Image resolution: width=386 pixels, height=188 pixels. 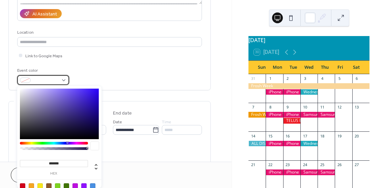 I want to click on div: 23, so click(x=287, y=165).